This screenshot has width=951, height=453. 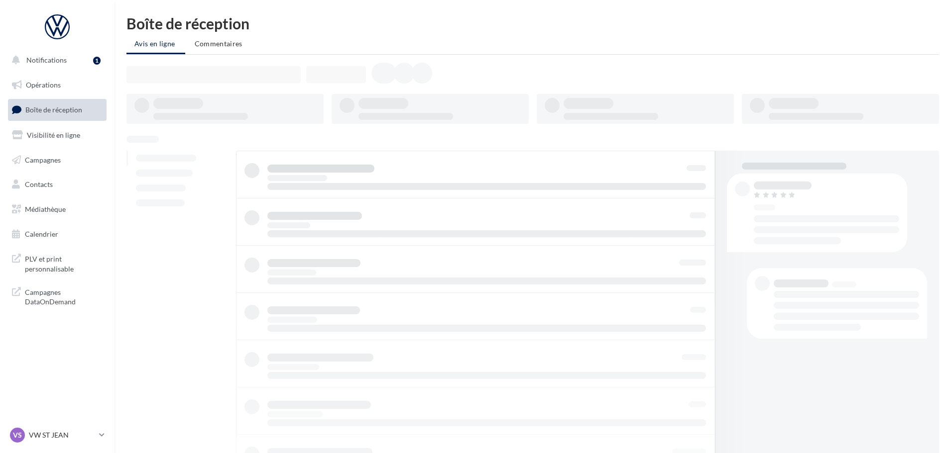 What do you see at coordinates (54, 110) in the screenshot?
I see `span: Boîte de réception` at bounding box center [54, 110].